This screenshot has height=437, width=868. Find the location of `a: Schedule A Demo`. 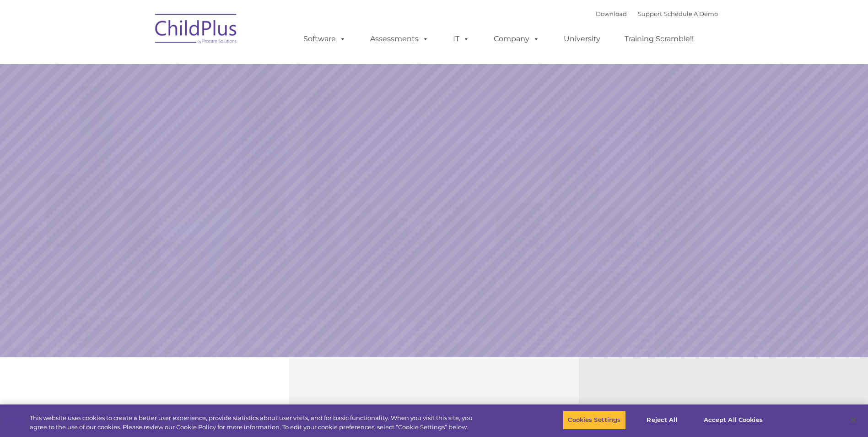

a: Schedule A Demo is located at coordinates (691, 14).